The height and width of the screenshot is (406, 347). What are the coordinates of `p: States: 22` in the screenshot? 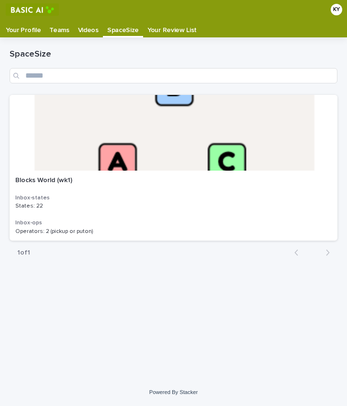 It's located at (30, 205).